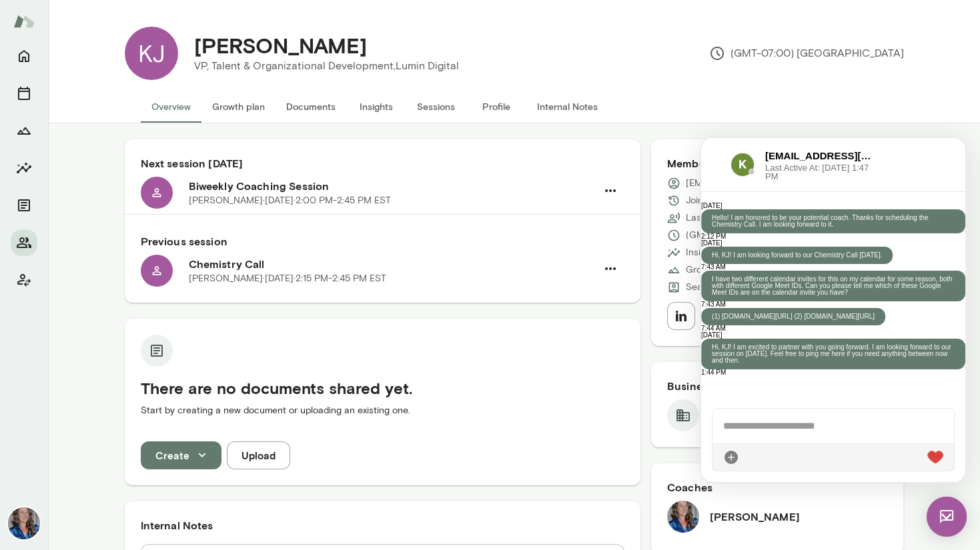 The width and height of the screenshot is (980, 550). I want to click on button: Upload, so click(258, 455).